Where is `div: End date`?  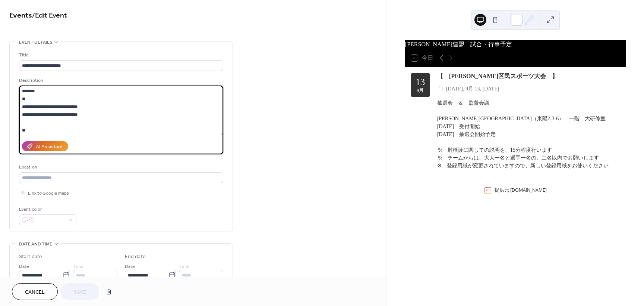 div: End date is located at coordinates (135, 257).